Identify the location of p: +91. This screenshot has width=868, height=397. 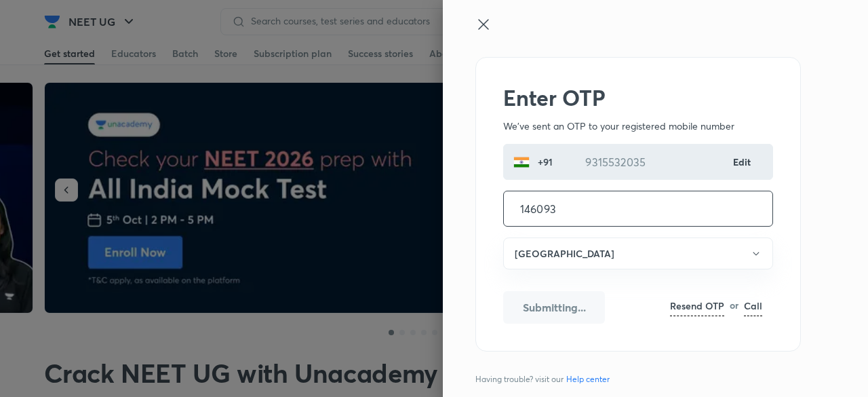
(543, 162).